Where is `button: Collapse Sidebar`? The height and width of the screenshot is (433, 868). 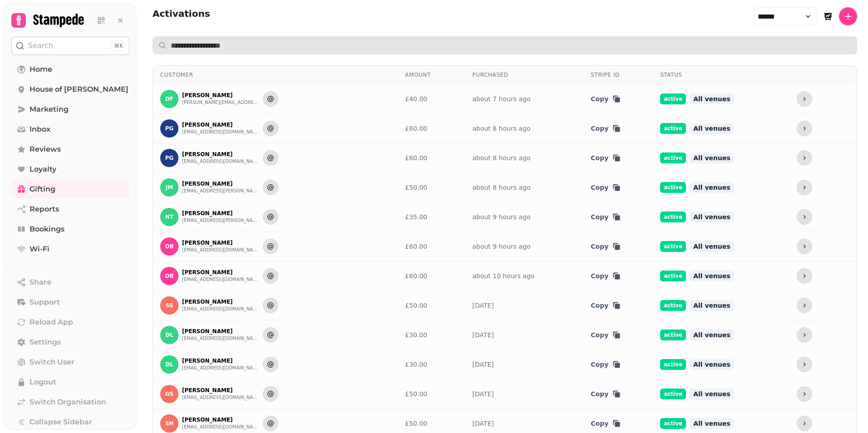
button: Collapse Sidebar is located at coordinates (70, 422).